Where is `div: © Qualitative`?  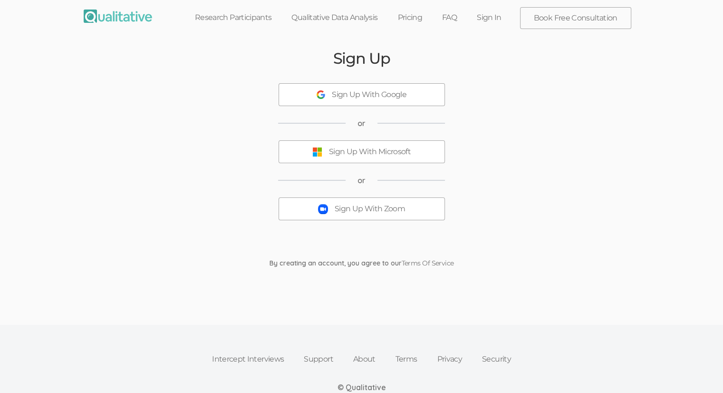
div: © Qualitative is located at coordinates (362, 387).